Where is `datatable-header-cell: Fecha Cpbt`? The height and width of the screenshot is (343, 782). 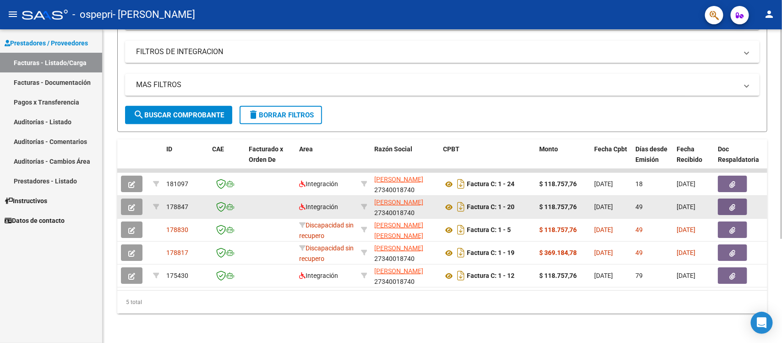 datatable-header-cell: Fecha Cpbt is located at coordinates (611, 159).